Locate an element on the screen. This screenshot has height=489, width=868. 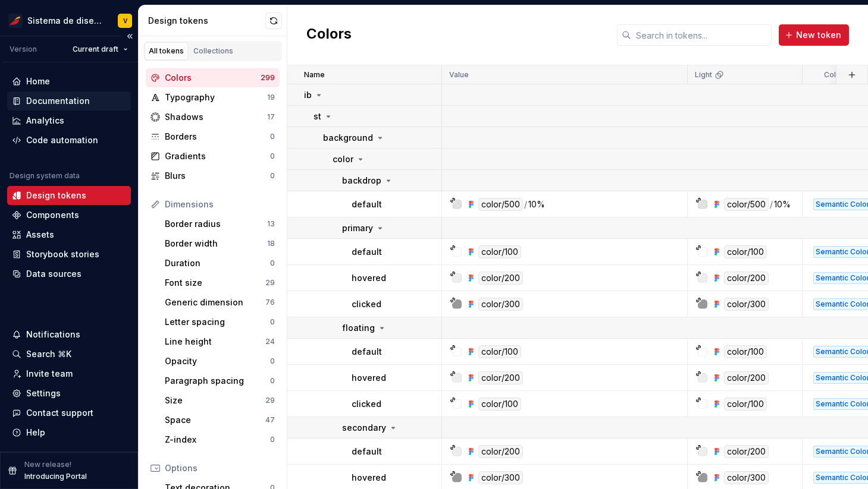
div: Collections is located at coordinates (213, 51).